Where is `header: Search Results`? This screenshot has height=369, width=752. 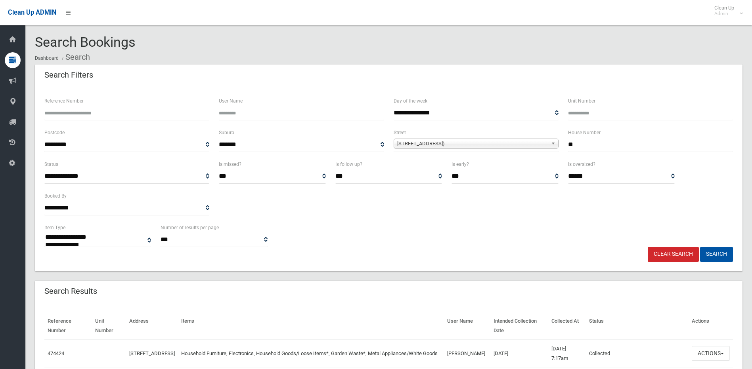
header: Search Results is located at coordinates (71, 291).